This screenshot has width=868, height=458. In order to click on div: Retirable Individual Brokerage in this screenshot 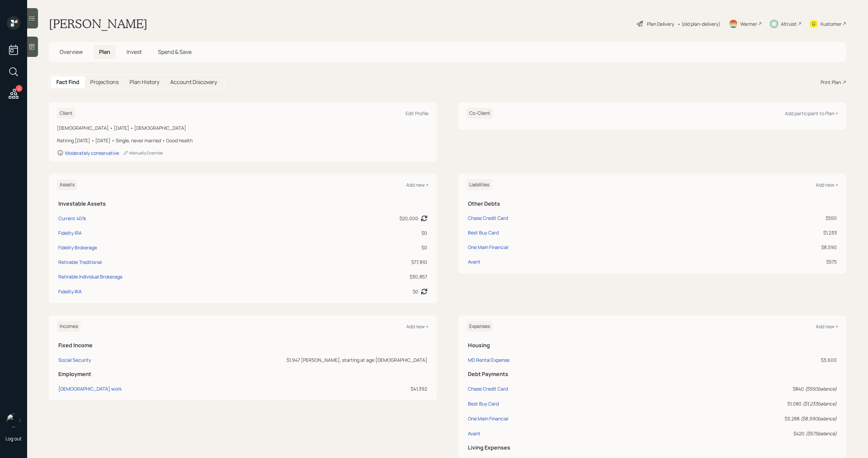, I will do `click(90, 277)`.